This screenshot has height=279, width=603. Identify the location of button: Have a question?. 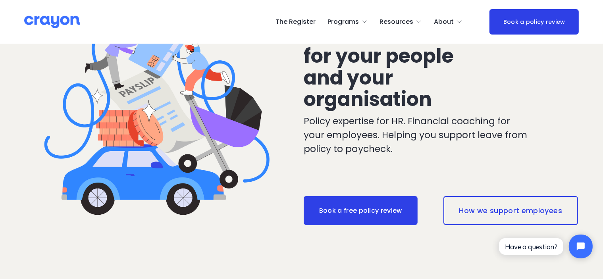
(39, 19).